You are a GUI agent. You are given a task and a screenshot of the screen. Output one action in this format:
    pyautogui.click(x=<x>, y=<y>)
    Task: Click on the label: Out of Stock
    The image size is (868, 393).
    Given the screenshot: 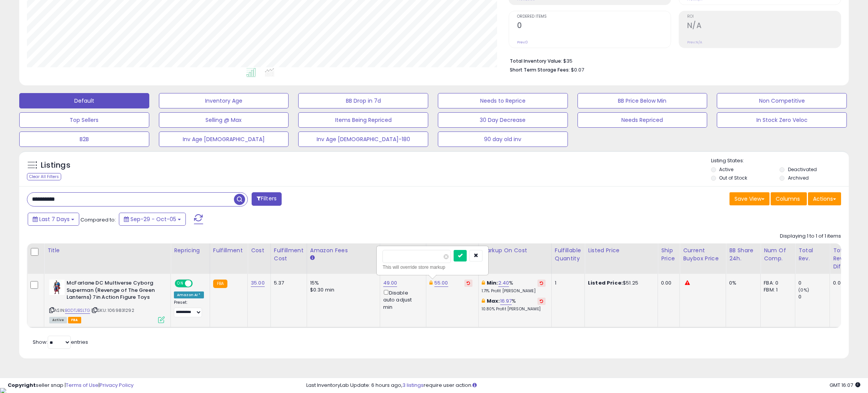 What is the action you would take?
    pyautogui.click(x=734, y=177)
    